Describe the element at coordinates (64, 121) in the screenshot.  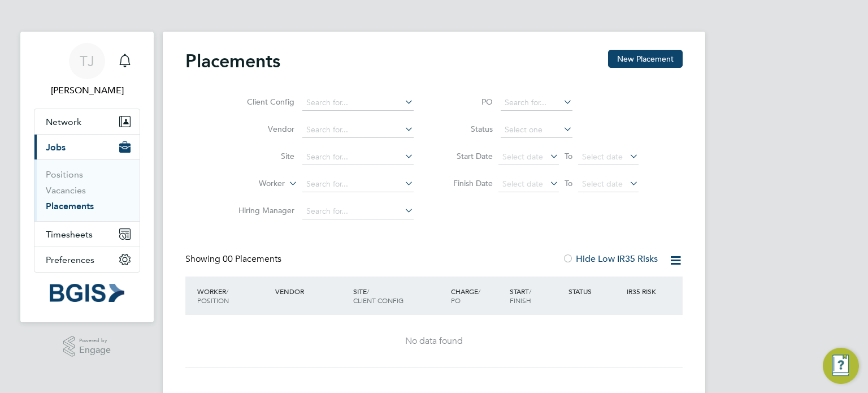
I see `span: Network` at that location.